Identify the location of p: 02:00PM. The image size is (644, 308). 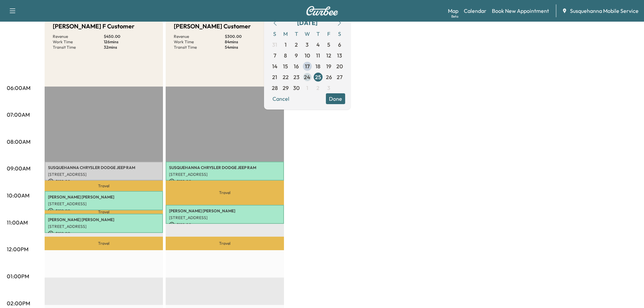
(18, 303).